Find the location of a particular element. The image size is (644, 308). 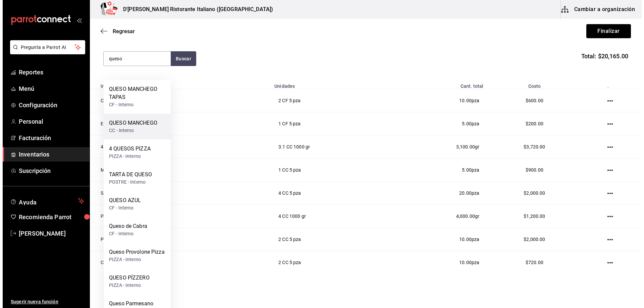

td: PARMESANO is located at coordinates (177, 217).